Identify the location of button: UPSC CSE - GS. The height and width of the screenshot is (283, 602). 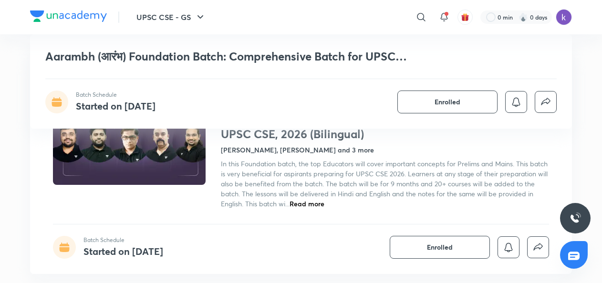
(171, 17).